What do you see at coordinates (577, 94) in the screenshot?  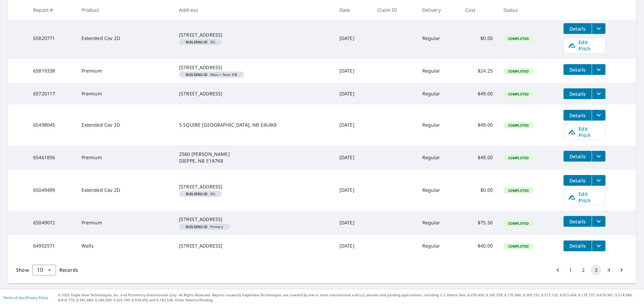 I see `button: detailsBtn-65720117` at bounding box center [577, 94].